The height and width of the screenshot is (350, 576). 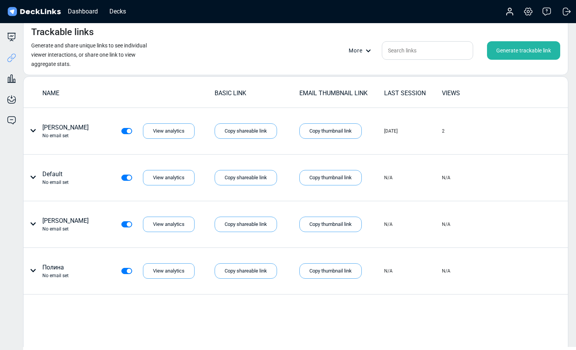 I want to click on div: More, so click(x=362, y=50).